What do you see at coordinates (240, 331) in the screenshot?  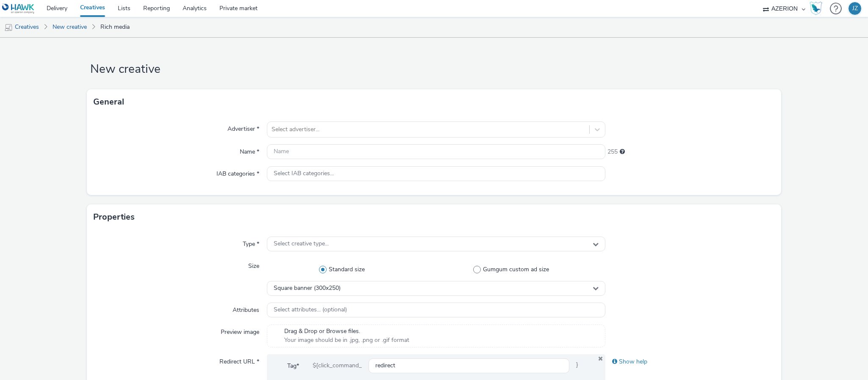 I see `label: Preview image` at bounding box center [240, 331].